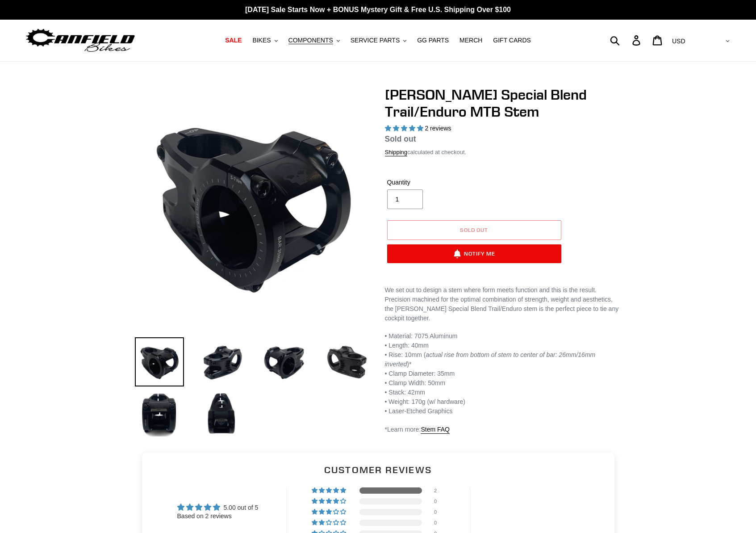 This screenshot has width=756, height=533. I want to click on label: Quantity, so click(429, 183).